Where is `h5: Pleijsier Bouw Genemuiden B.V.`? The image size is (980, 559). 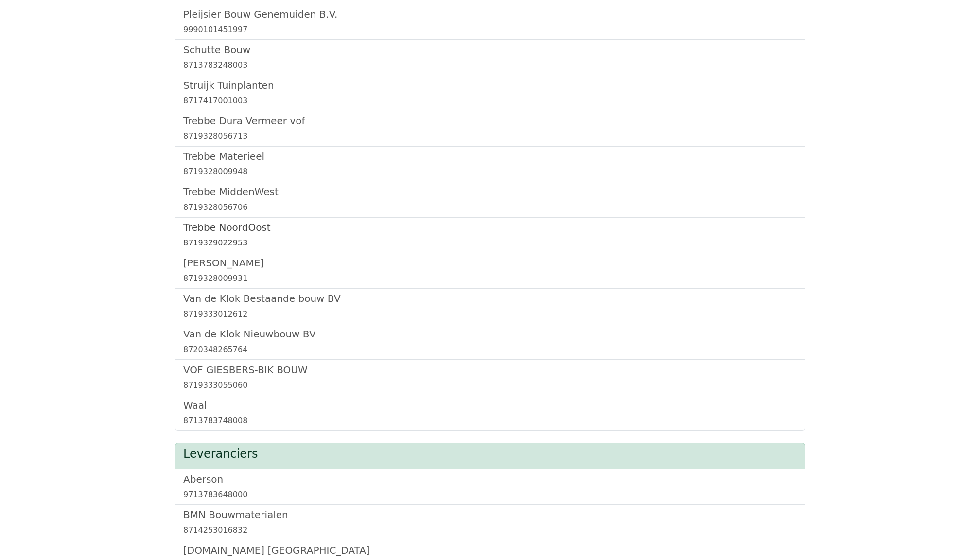 h5: Pleijsier Bouw Genemuiden B.V. is located at coordinates (490, 14).